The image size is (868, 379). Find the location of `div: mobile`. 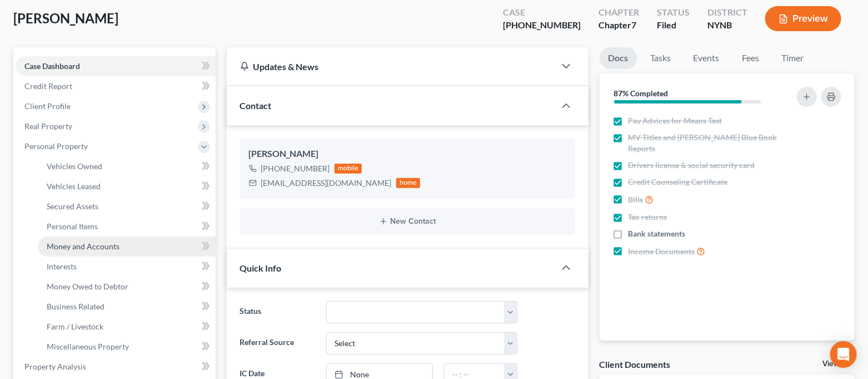

div: mobile is located at coordinates (348, 168).